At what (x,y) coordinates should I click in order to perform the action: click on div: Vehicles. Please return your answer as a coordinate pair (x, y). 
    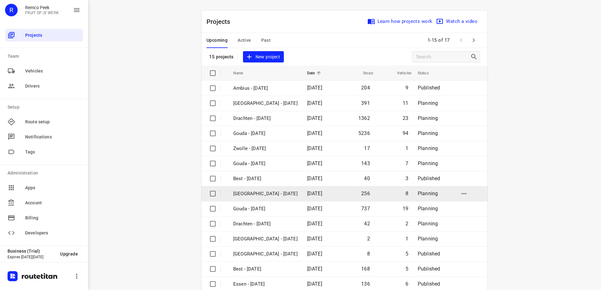
    Looking at the image, I should click on (44, 71).